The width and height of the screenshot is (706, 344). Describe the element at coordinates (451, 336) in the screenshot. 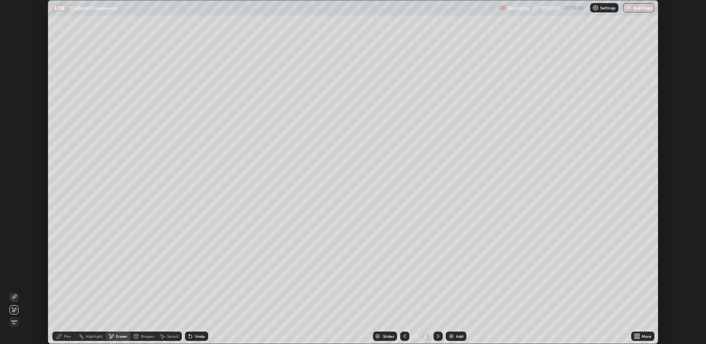

I see `img: add-slide-button` at that location.